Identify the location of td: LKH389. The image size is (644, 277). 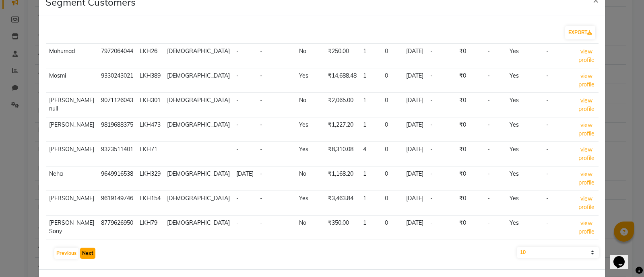
(150, 80).